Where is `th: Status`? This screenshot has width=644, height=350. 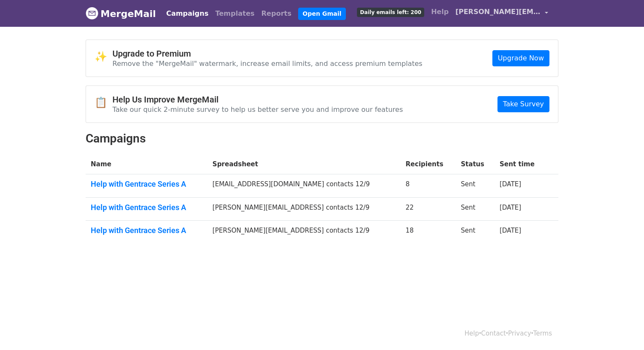 th: Status is located at coordinates (474, 164).